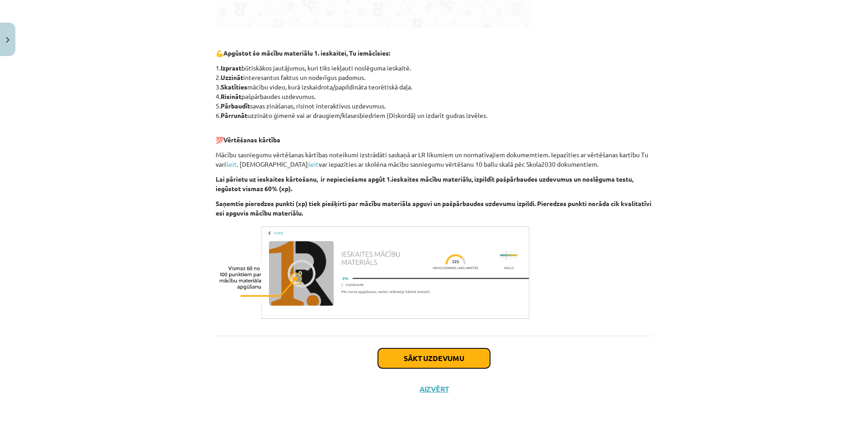 Image resolution: width=868 pixels, height=427 pixels. Describe the element at coordinates (234, 87) in the screenshot. I see `b: Skatīties` at that location.